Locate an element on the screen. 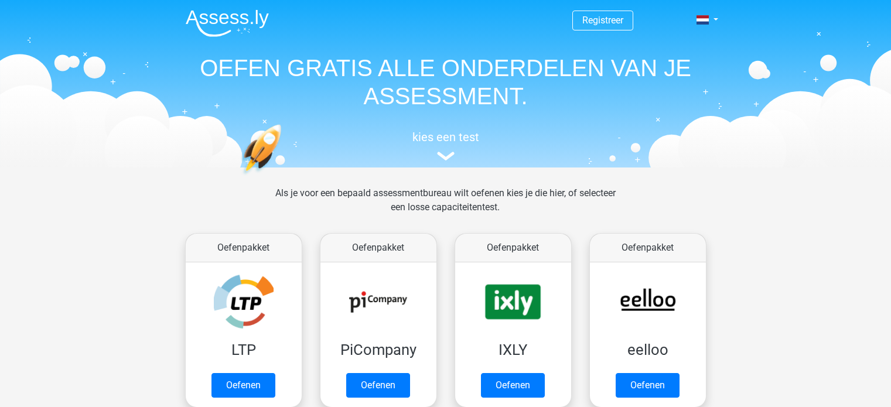 The image size is (891, 407). div: Als je voor een bepaald assessmentbureau wilt oefenen kies je die hier, of selecteer een losse ca... is located at coordinates (445, 207).